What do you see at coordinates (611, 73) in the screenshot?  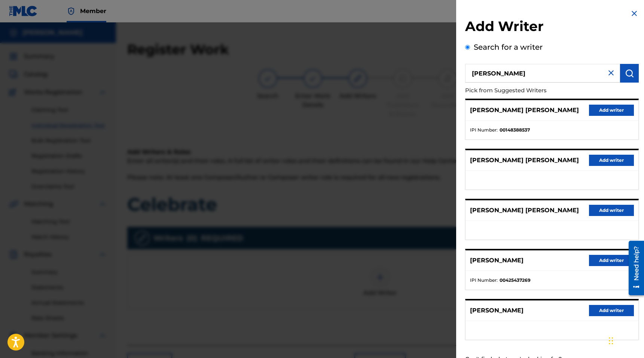 I see `img: close` at bounding box center [611, 73].